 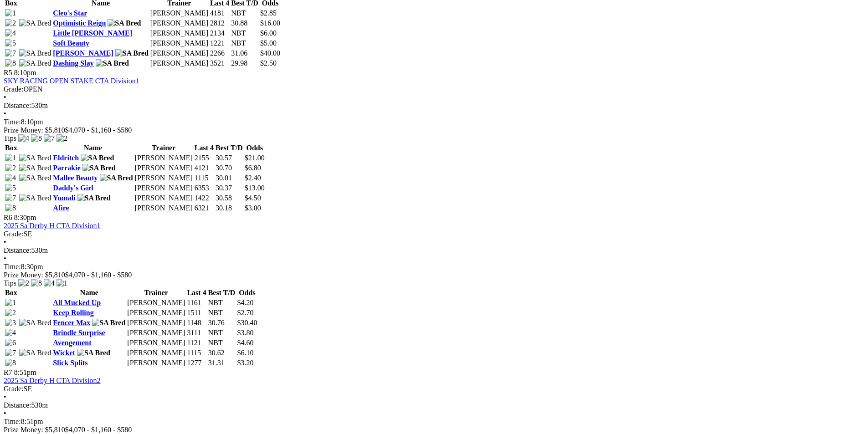 What do you see at coordinates (220, 43) in the screenshot?
I see `td: 1221` at bounding box center [220, 43].